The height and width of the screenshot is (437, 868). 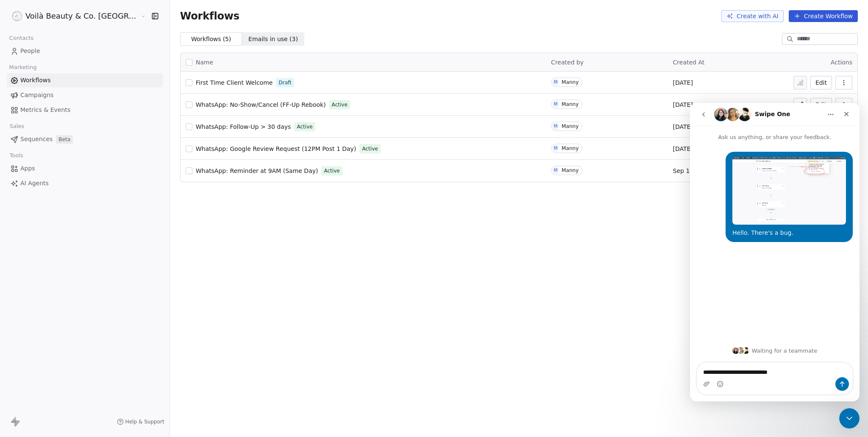 What do you see at coordinates (567, 63) in the screenshot?
I see `span: Created by` at bounding box center [567, 63].